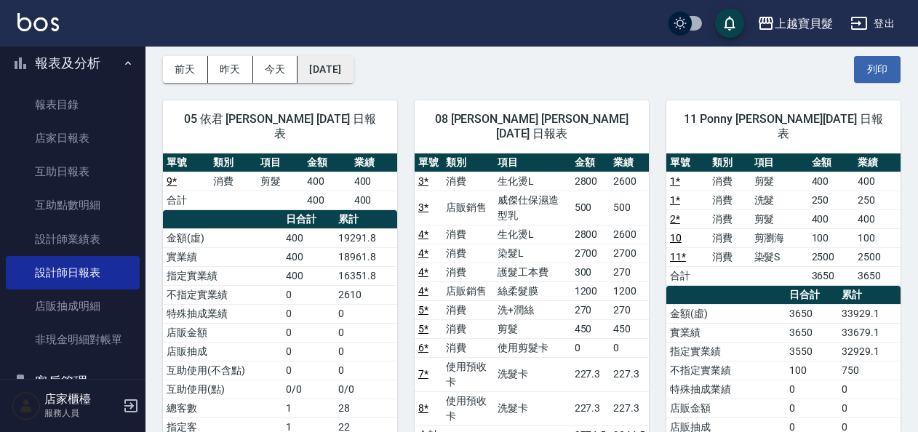 The image size is (918, 432). Describe the element at coordinates (222, 389) in the screenshot. I see `td: 互助使用(點)` at that location.